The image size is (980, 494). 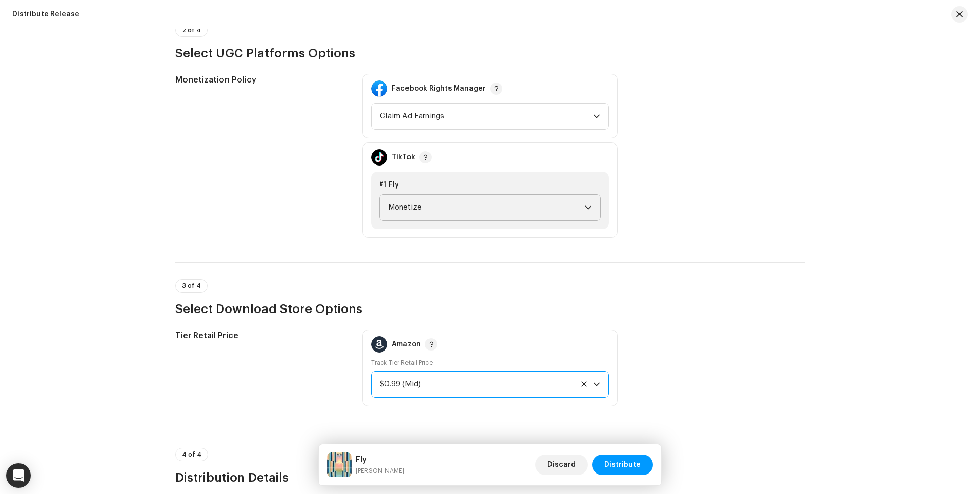 I want to click on label: Track Tier Retail Price, so click(x=402, y=363).